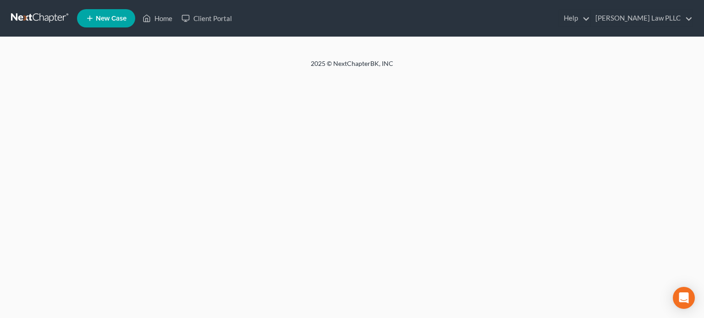 The height and width of the screenshot is (318, 704). I want to click on div: Open Intercom Messenger, so click(683, 298).